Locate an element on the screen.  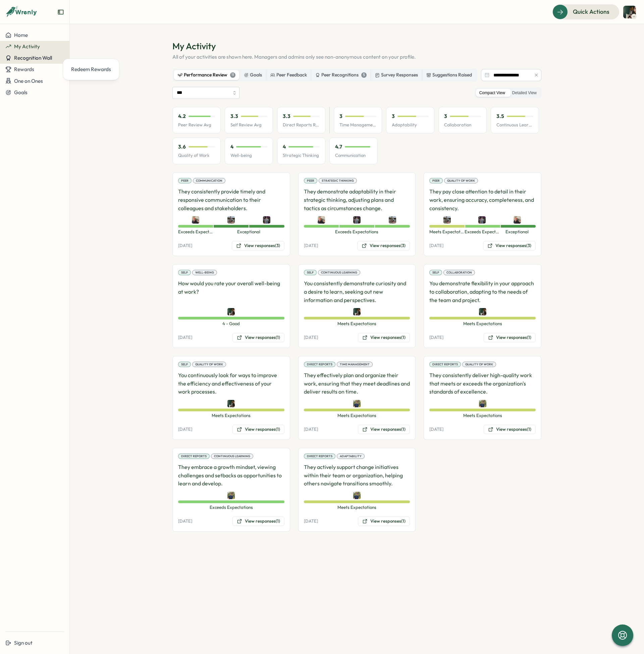
div: Survey Responses is located at coordinates (396, 75).